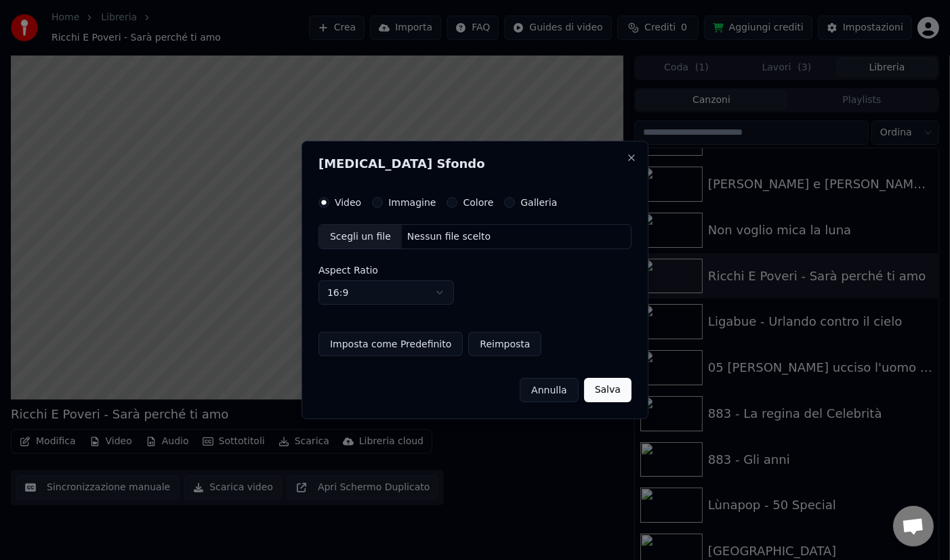  I want to click on div: Nessun file scelto, so click(449, 237).